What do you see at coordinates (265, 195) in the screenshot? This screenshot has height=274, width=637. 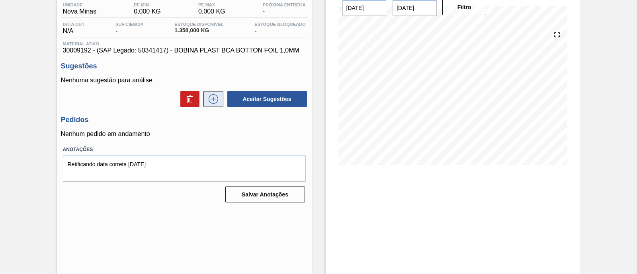 I see `button: Salvar Anotações` at bounding box center [265, 195].